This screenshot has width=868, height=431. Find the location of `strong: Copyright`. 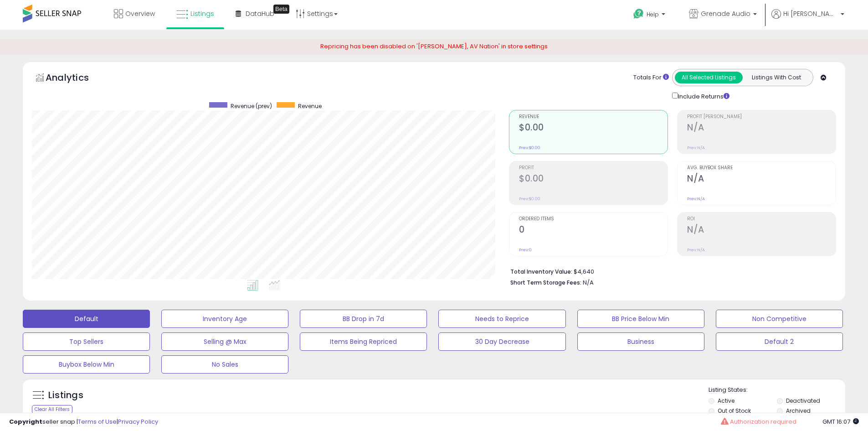

strong: Copyright is located at coordinates (26, 422).